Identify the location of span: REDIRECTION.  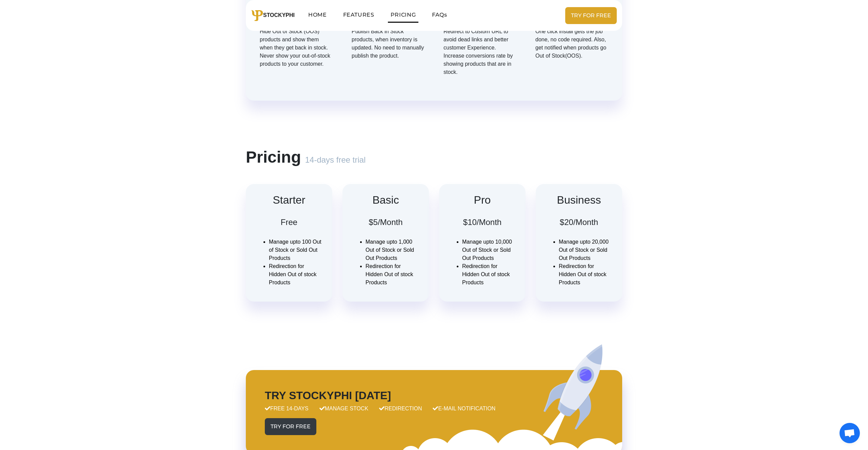
(406, 409).